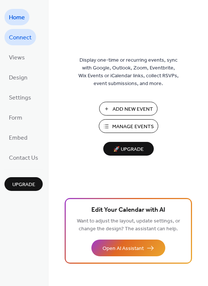 This screenshot has width=208, height=286. I want to click on span: Views, so click(17, 58).